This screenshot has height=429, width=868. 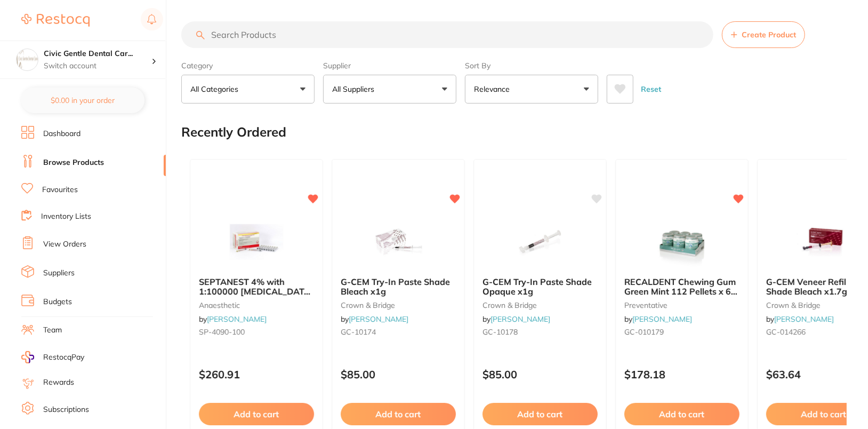 What do you see at coordinates (52, 330) in the screenshot?
I see `a: Team` at bounding box center [52, 330].